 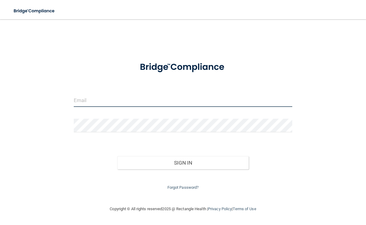 What do you see at coordinates (183, 100) in the screenshot?
I see `input: Email` at bounding box center [183, 100].